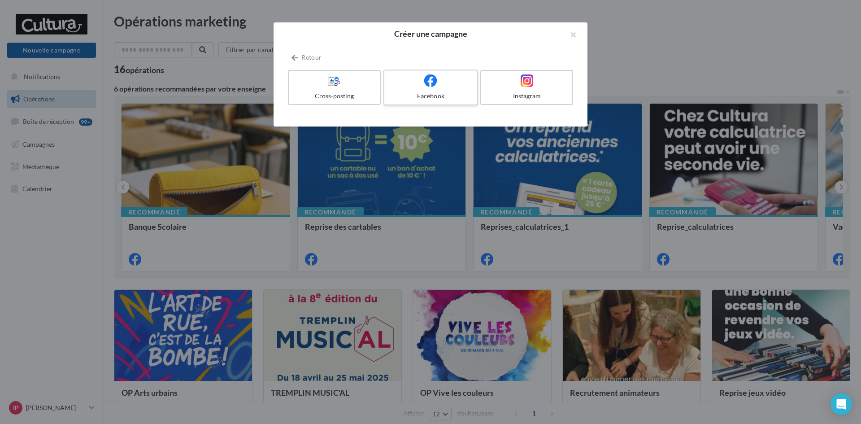 This screenshot has height=424, width=861. Describe the element at coordinates (431, 96) in the screenshot. I see `div: Facebook` at that location.